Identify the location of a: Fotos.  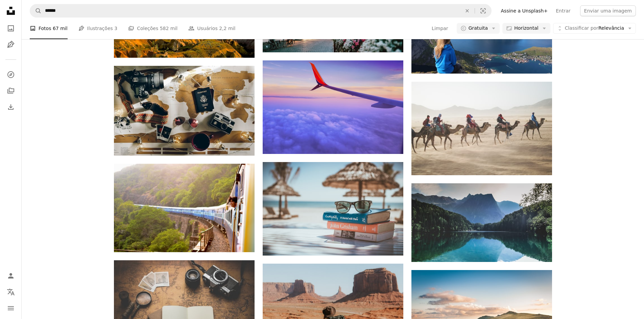
(11, 28).